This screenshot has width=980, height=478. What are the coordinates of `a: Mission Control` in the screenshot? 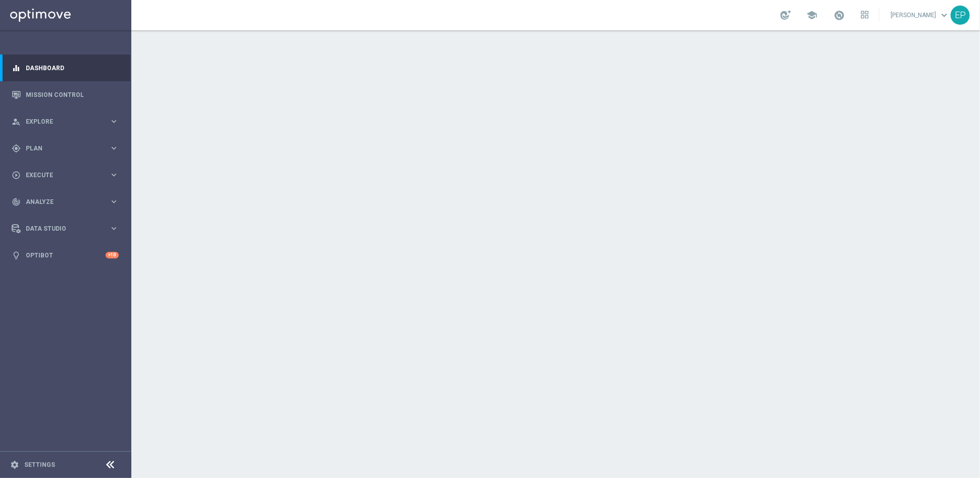 It's located at (72, 95).